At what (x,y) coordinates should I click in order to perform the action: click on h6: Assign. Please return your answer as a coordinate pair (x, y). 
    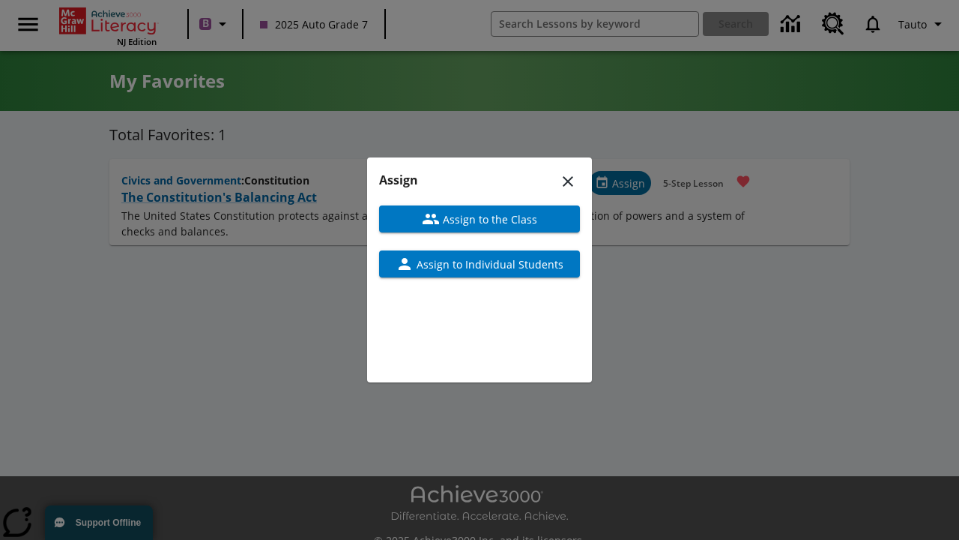
    Looking at the image, I should click on (480, 180).